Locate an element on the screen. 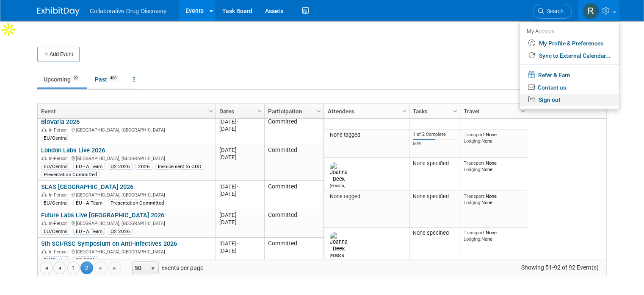 This screenshot has height=295, width=644. a: Event is located at coordinates (125, 111).